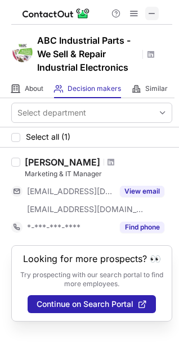 The width and height of the screenshot is (179, 358). I want to click on span: Select all (1), so click(48, 137).